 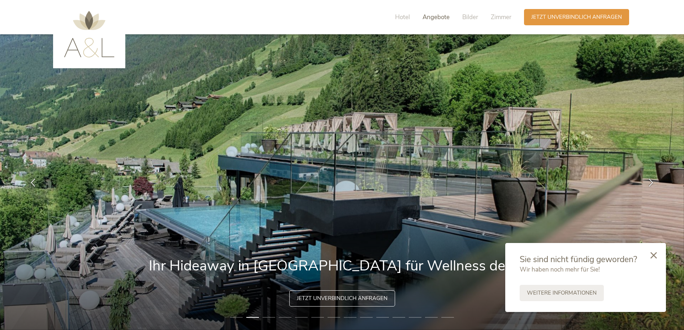 I want to click on a: Weitere Informationen, so click(x=561, y=293).